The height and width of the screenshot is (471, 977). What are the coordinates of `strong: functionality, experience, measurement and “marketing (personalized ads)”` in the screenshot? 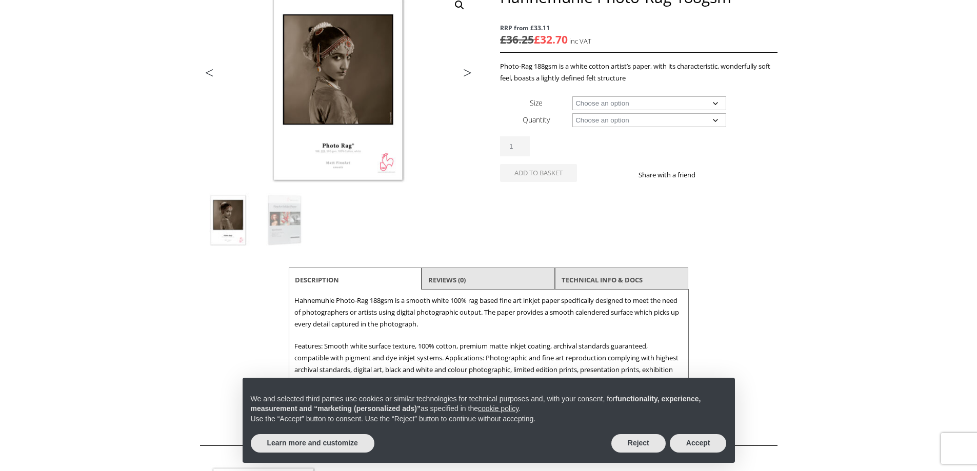 It's located at (476, 404).